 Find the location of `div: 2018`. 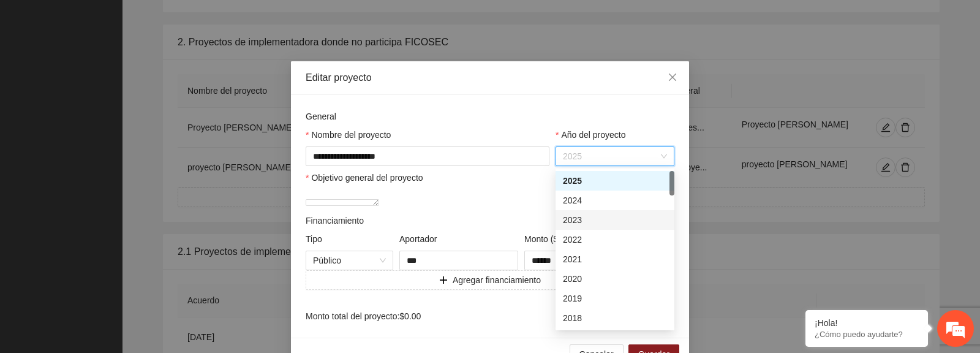

div: 2018 is located at coordinates (615, 318).